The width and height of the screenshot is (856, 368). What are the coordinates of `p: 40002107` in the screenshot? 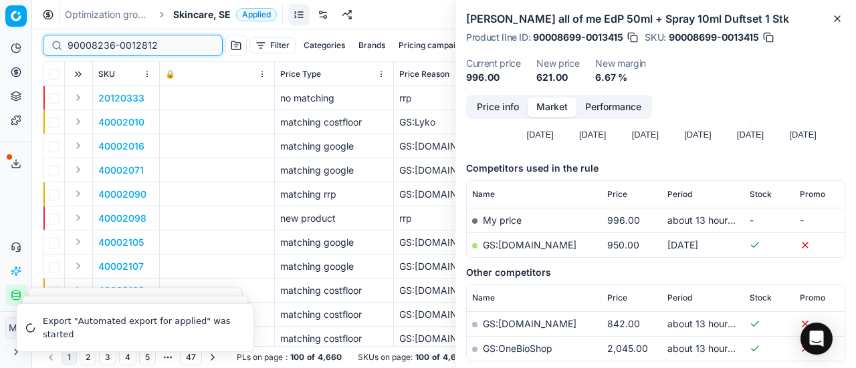 It's located at (121, 267).